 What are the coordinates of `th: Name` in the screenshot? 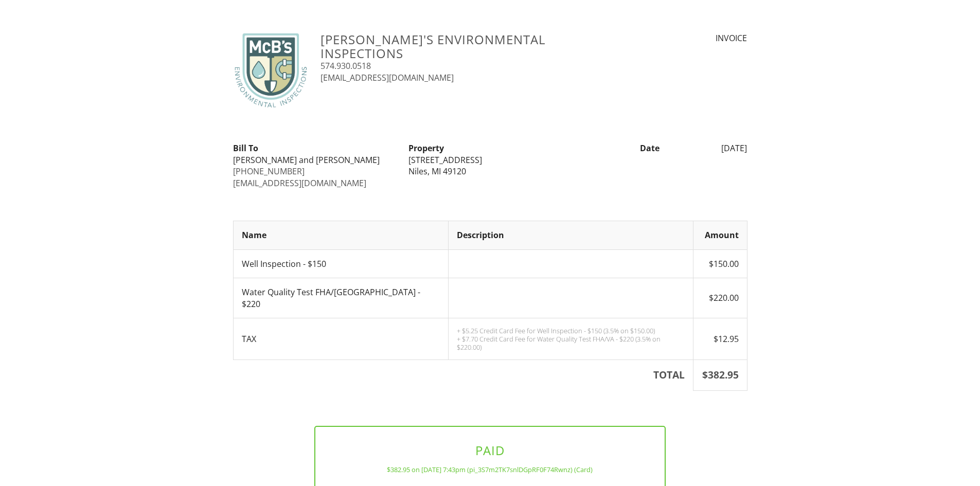 It's located at (340, 235).